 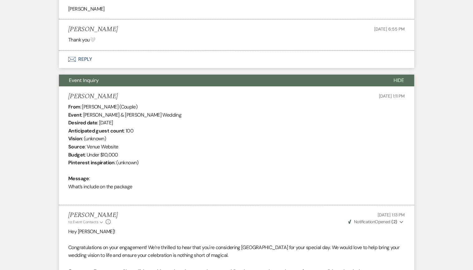 I want to click on b: From, so click(x=74, y=107).